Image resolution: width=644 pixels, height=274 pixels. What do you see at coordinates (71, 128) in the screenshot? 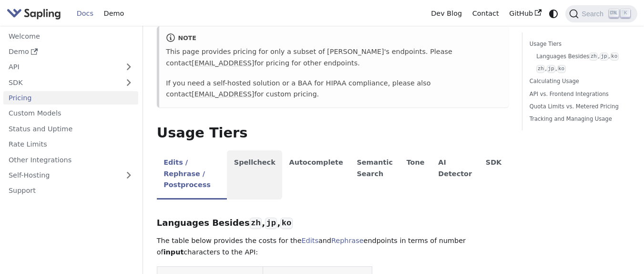
I see `a: Status and Uptime` at bounding box center [71, 128].